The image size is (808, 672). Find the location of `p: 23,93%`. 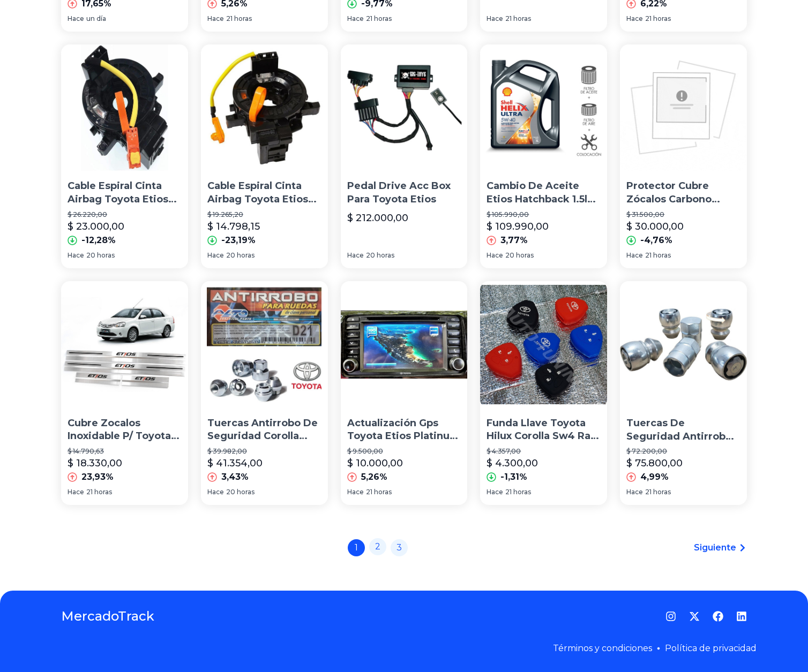

p: 23,93% is located at coordinates (97, 477).